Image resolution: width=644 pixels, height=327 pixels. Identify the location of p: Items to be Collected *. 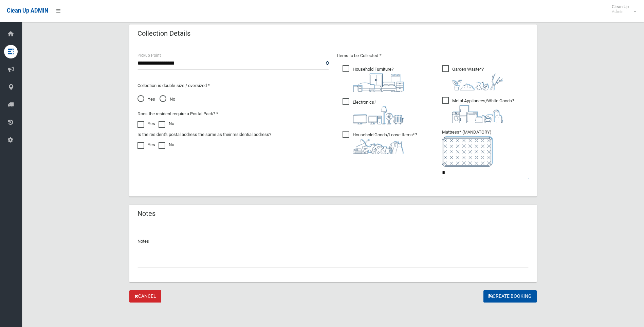
(433, 56).